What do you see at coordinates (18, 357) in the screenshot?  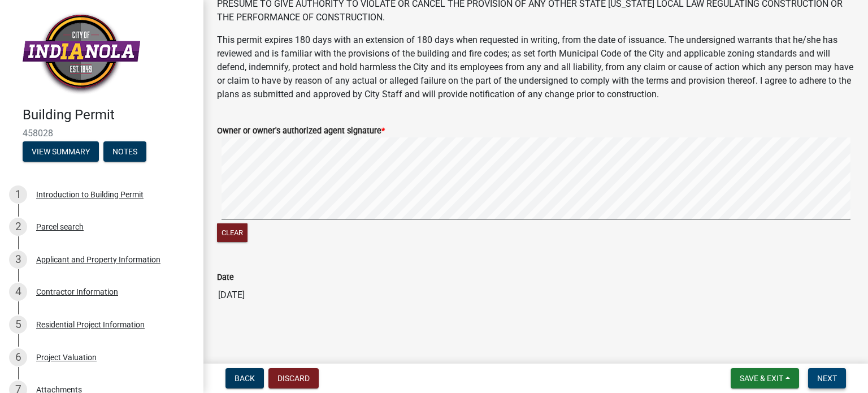 I see `div: 6` at bounding box center [18, 357].